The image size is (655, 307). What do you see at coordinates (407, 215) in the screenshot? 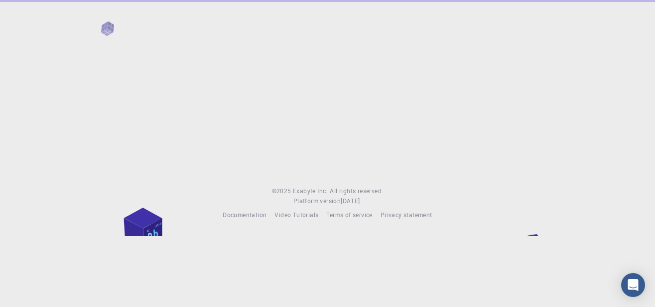
I see `a: Privacy statement` at bounding box center [407, 215].